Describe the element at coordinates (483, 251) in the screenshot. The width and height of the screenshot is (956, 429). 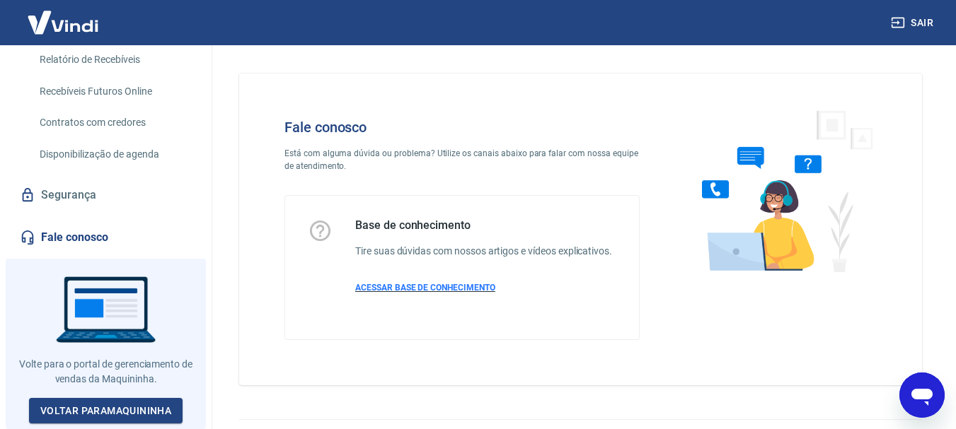
I see `h6: Tire suas dúvidas com nossos artigos e vídeos explicativos.` at that location.